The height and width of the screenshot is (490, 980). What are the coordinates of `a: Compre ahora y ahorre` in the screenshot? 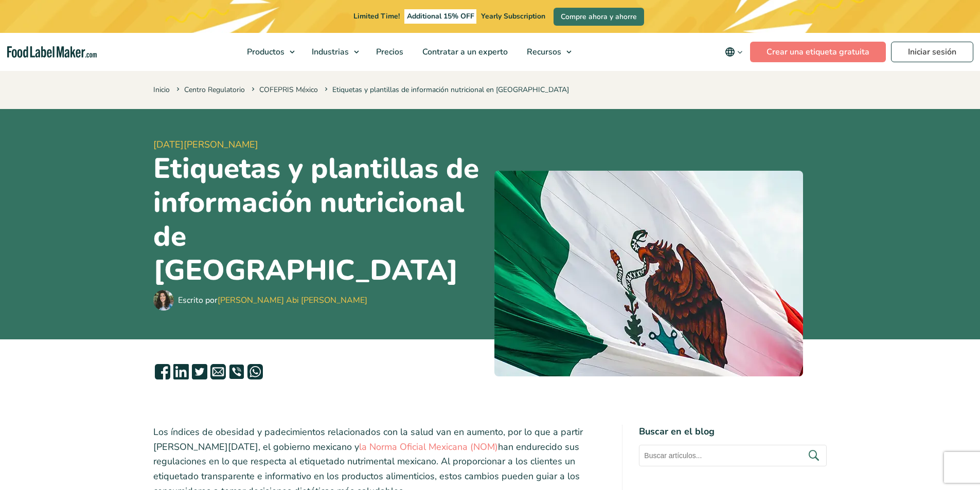 It's located at (599, 16).